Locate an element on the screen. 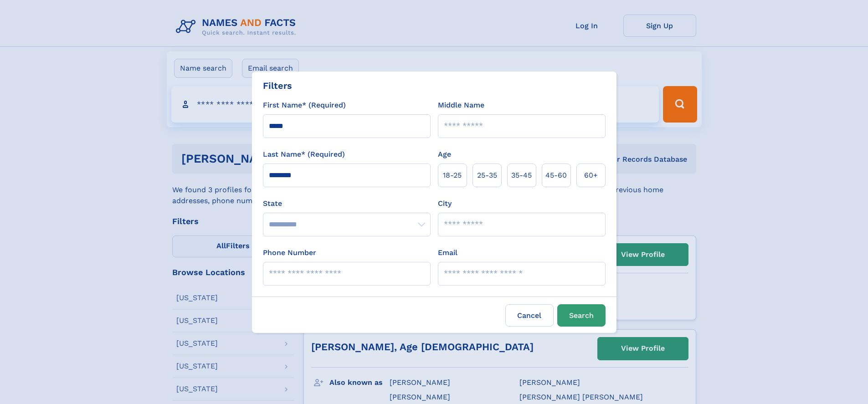 The image size is (868, 404). span: 25‑35 is located at coordinates (487, 176).